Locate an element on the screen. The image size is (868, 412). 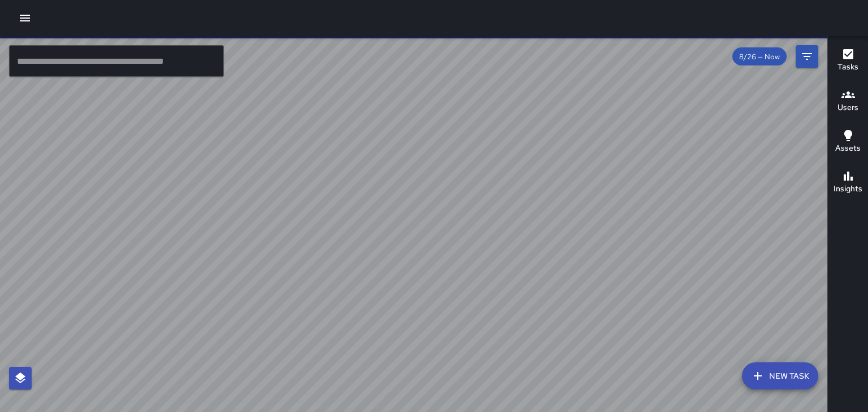
h6: Assets is located at coordinates (847, 149).